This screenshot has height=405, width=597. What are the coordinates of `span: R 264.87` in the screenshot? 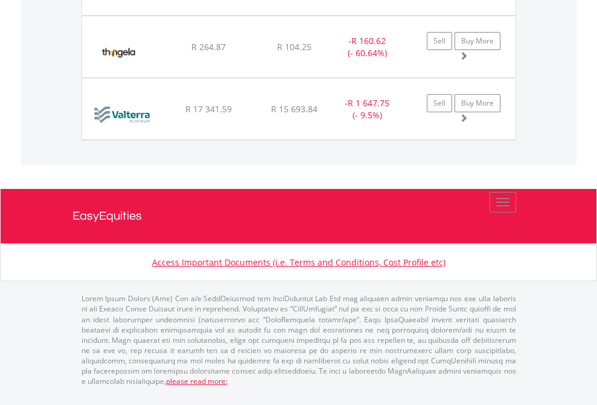 It's located at (208, 47).